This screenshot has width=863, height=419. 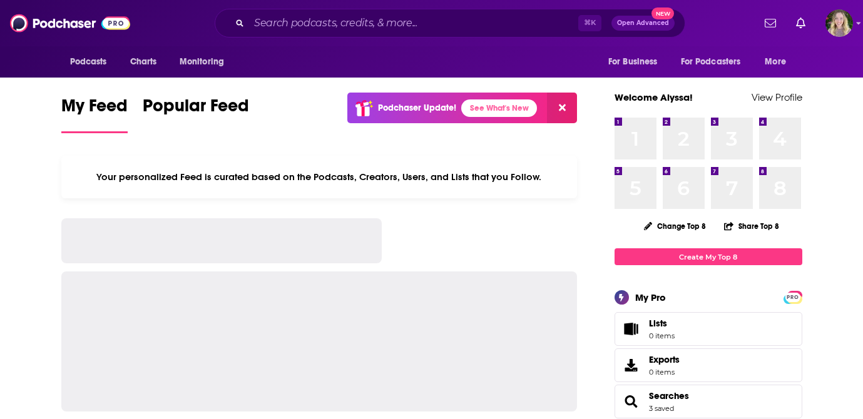 I want to click on a: 3 saved, so click(x=661, y=409).